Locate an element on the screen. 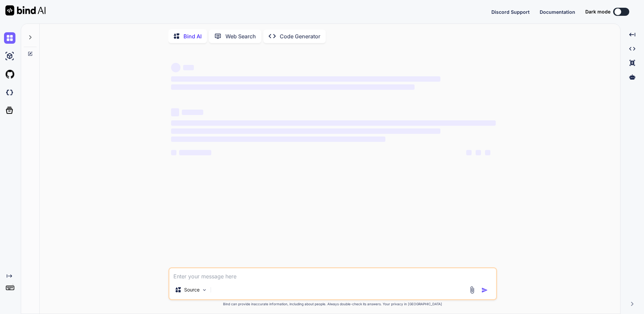  img: ai-studio is located at coordinates (10, 56).